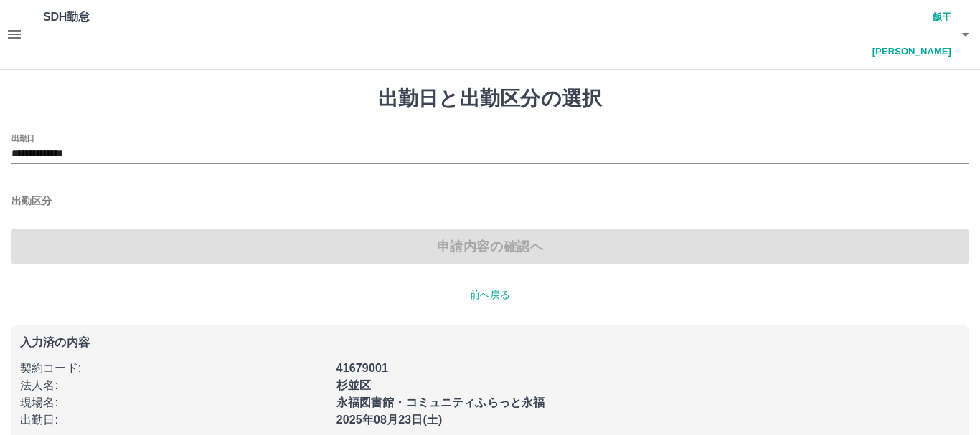 The width and height of the screenshot is (980, 435). I want to click on p: 出勤日 :, so click(173, 420).